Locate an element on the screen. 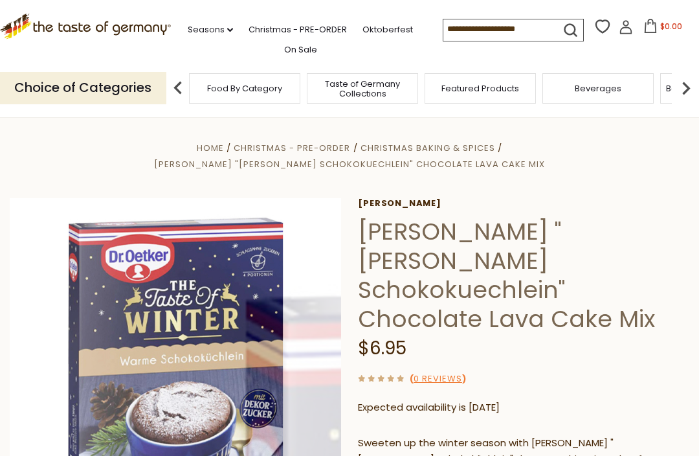 This screenshot has height=456, width=699. a: Food By Category is located at coordinates (245, 88).